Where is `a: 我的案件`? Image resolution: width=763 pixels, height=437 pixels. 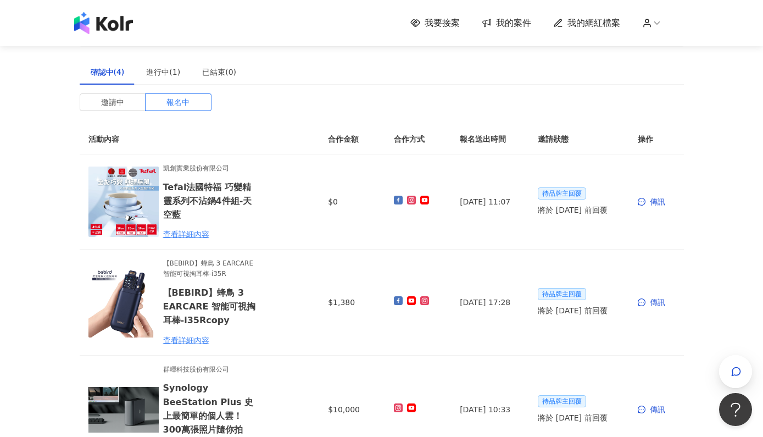 a: 我的案件 is located at coordinates (507, 23).